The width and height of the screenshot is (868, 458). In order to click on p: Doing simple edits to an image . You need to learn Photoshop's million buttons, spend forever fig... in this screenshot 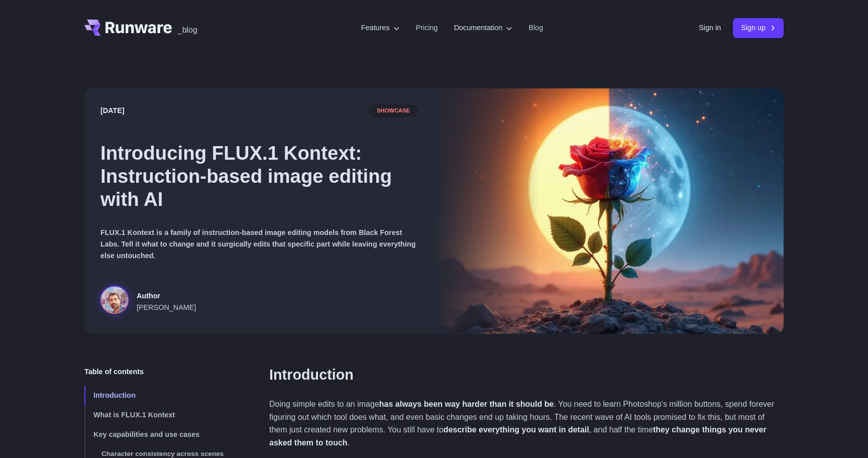, I will do `click(526, 424)`.